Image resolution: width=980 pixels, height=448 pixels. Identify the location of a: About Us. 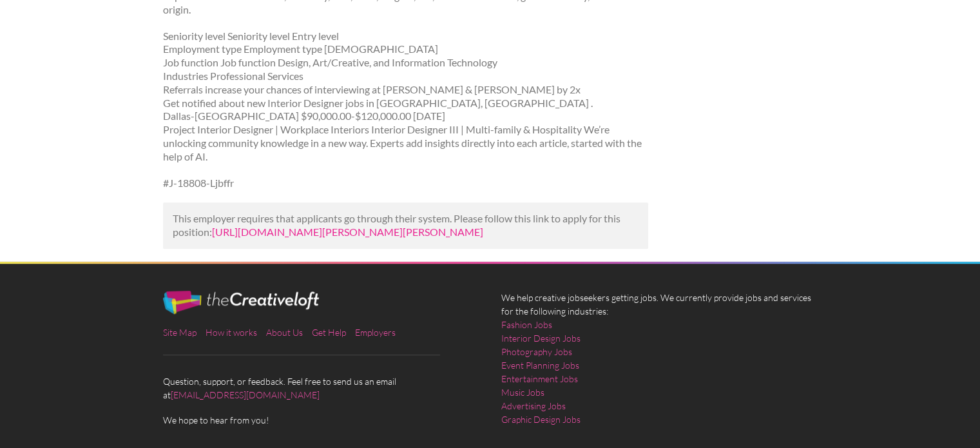
(285, 332).